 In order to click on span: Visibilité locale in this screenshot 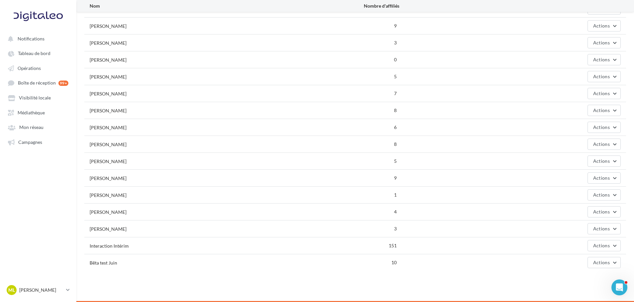, I will do `click(35, 98)`.